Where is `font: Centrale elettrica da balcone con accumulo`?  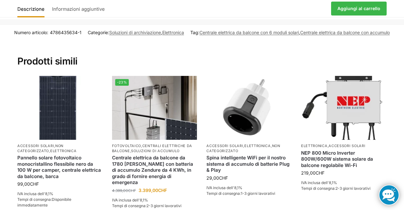 font: Centrale elettrica da balcone con accumulo is located at coordinates (345, 32).